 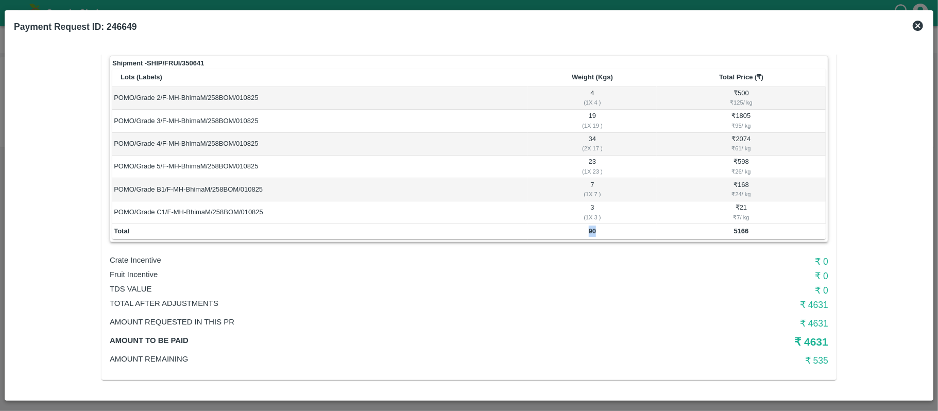 I want to click on div: ( 1 X 4 ), so click(x=592, y=103).